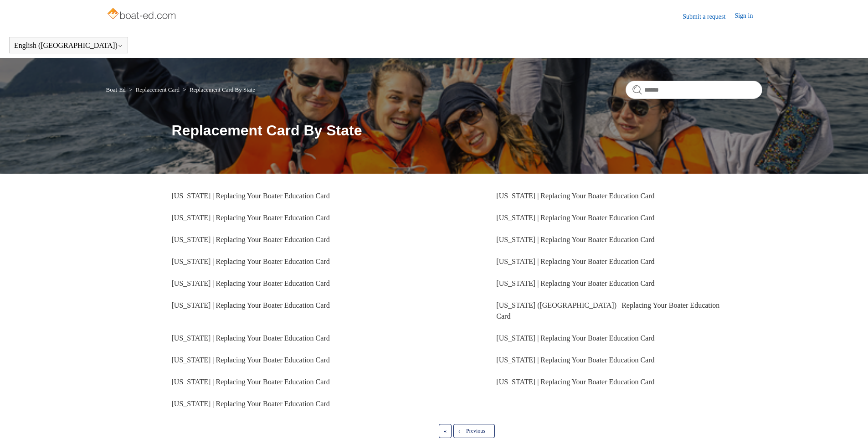  What do you see at coordinates (694, 90) in the screenshot?
I see `input: Search` at bounding box center [694, 90].